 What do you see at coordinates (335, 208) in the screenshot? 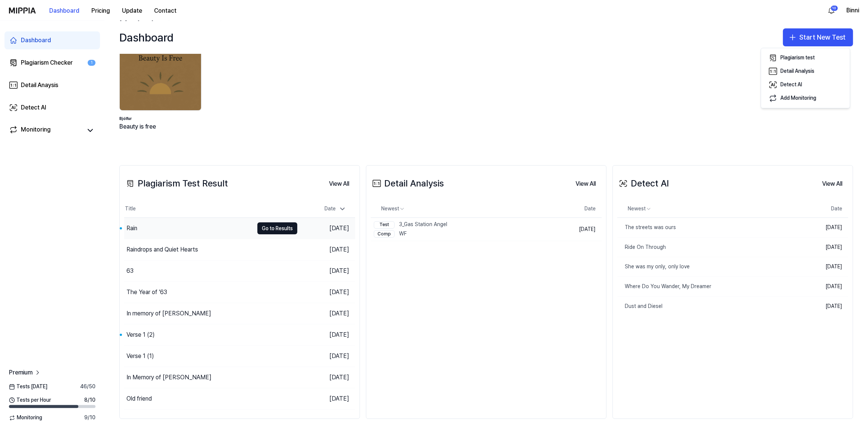
I see `div: Date` at bounding box center [335, 208].